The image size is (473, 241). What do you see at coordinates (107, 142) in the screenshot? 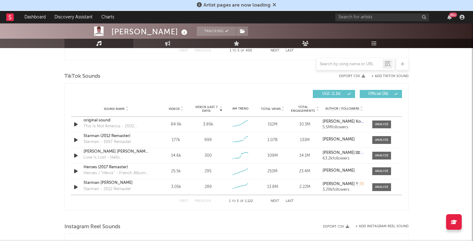
I see `div: Starman - 1997 Remaster` at bounding box center [107, 142].